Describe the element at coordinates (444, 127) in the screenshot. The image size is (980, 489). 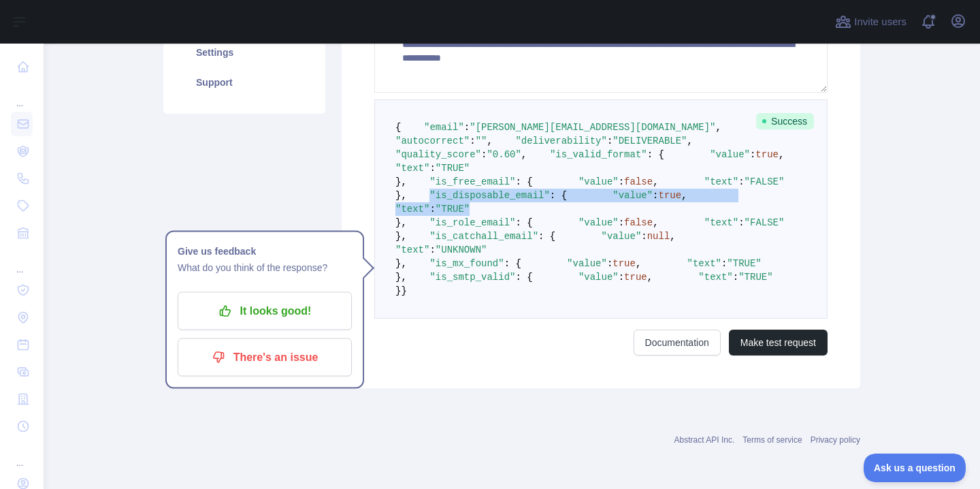
I see `span: "email"` at that location.